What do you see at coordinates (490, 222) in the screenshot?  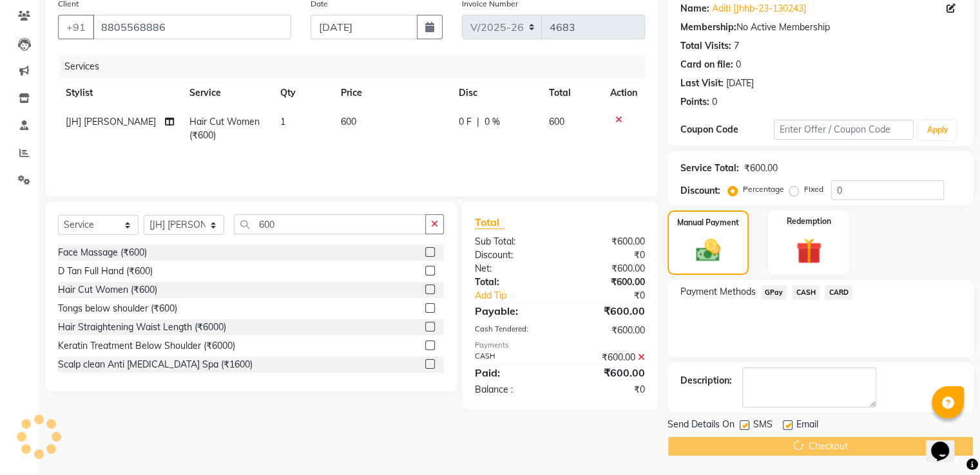 I see `span: Total` at bounding box center [490, 222].